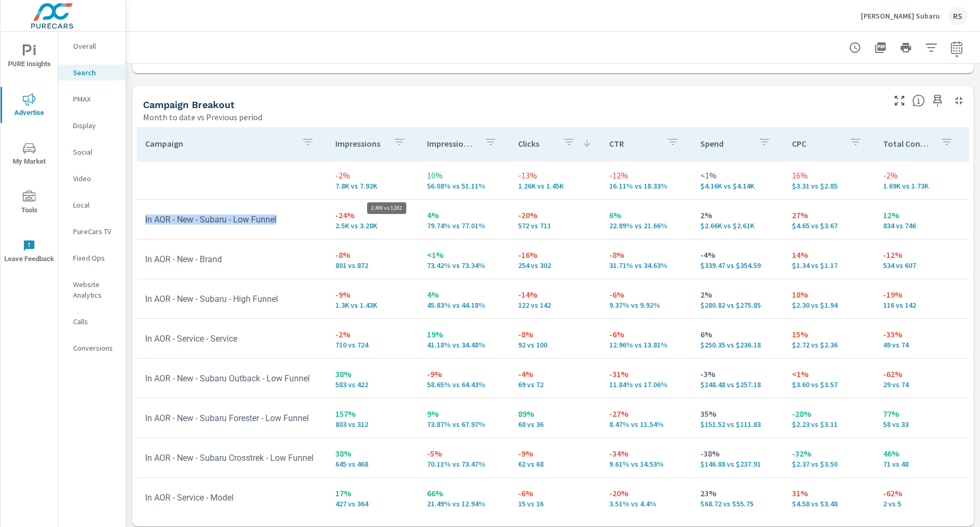 This screenshot has width=980, height=527. What do you see at coordinates (29, 106) in the screenshot?
I see `span: Advertise` at bounding box center [29, 106].